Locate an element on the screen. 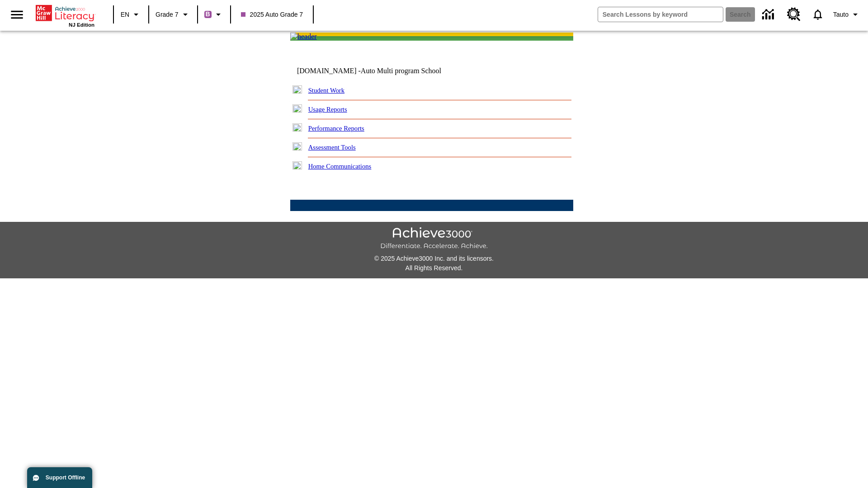 Image resolution: width=868 pixels, height=488 pixels. img: header is located at coordinates (303, 37).